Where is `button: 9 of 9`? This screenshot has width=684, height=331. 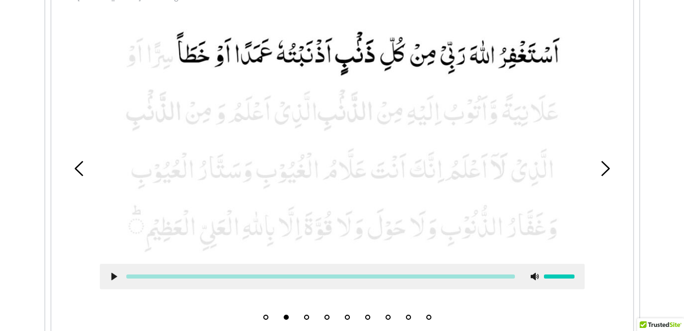
button: 9 of 9 is located at coordinates (429, 317).